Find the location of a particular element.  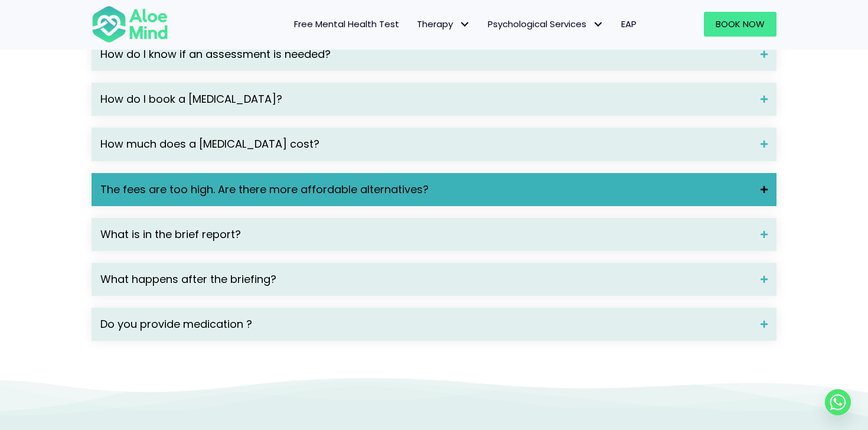

a: Psychological ServicesPsychological Services: submenu is located at coordinates (546, 24).